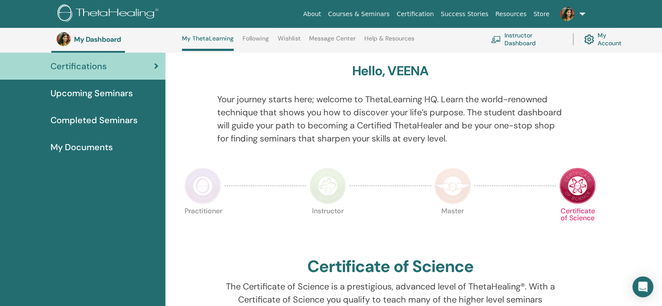 This screenshot has height=306, width=662. What do you see at coordinates (495, 39) in the screenshot?
I see `img: chalkboard-teacher.svg` at bounding box center [495, 39].